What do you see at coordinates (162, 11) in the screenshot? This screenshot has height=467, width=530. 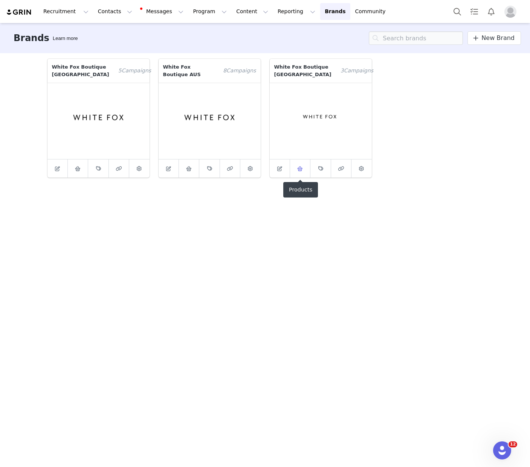 I see `button: Messages` at bounding box center [162, 11].